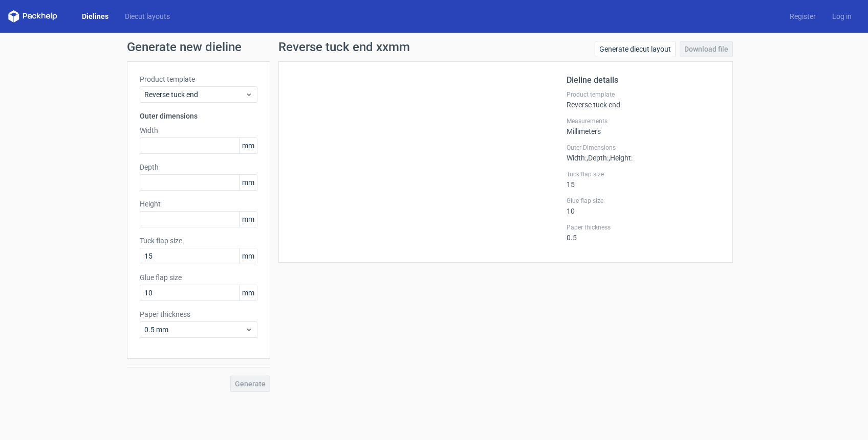  What do you see at coordinates (198, 116) in the screenshot?
I see `h3: Outer dimensions` at bounding box center [198, 116].